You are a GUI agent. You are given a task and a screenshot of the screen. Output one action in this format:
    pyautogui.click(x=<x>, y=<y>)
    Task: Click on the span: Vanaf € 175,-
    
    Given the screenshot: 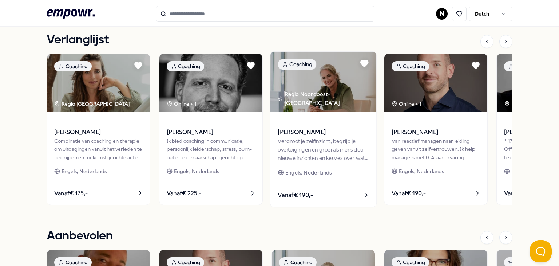 What is the action you would take?
    pyautogui.click(x=71, y=193)
    